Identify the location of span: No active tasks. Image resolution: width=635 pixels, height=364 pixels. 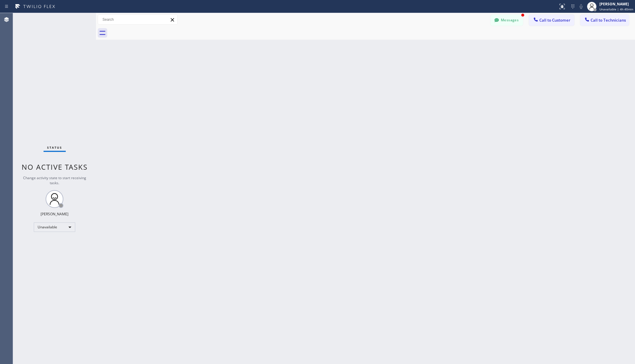
(55, 167).